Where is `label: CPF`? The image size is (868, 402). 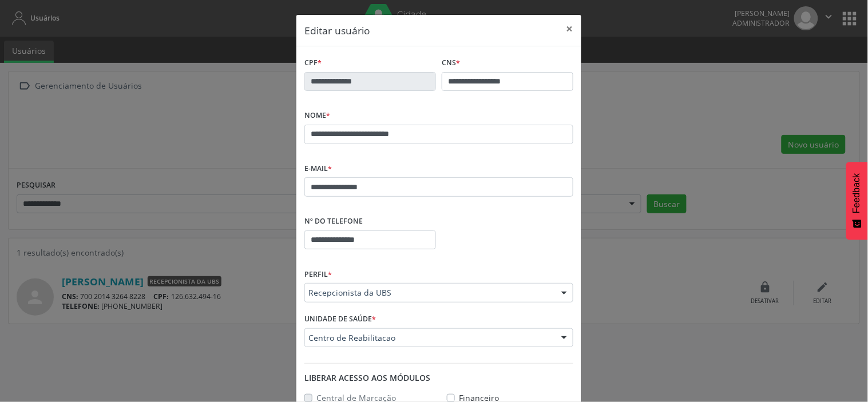
label: CPF is located at coordinates (313, 63).